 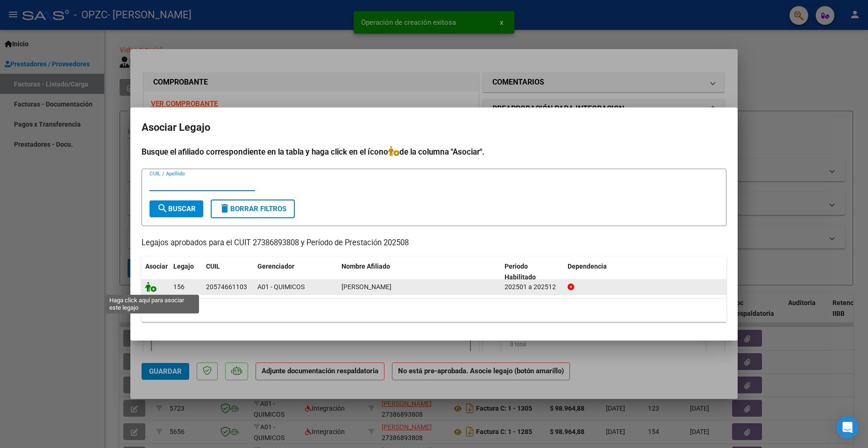 I want to click on div: 20574661103, so click(x=226, y=287).